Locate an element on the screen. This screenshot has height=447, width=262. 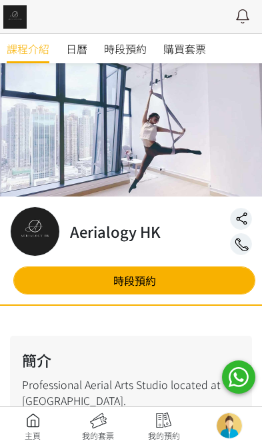
span: 日曆 is located at coordinates (77, 49).